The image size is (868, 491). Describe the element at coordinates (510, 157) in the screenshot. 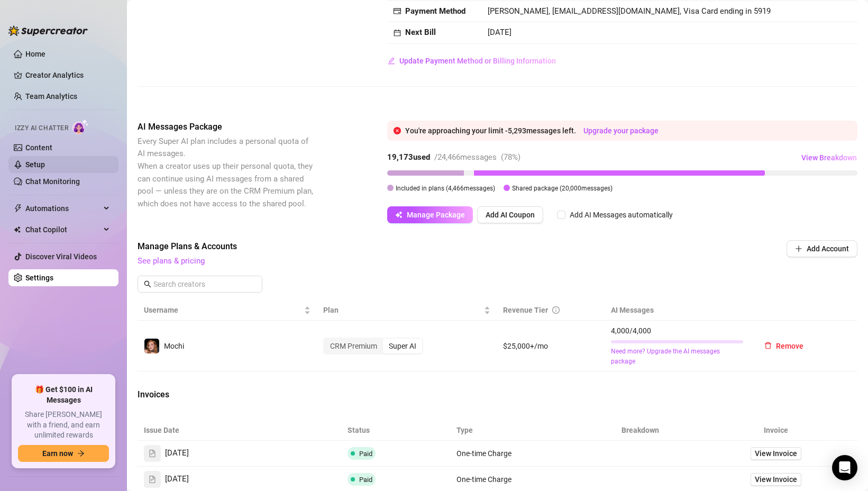

I see `span: ( 78 %)` at that location.